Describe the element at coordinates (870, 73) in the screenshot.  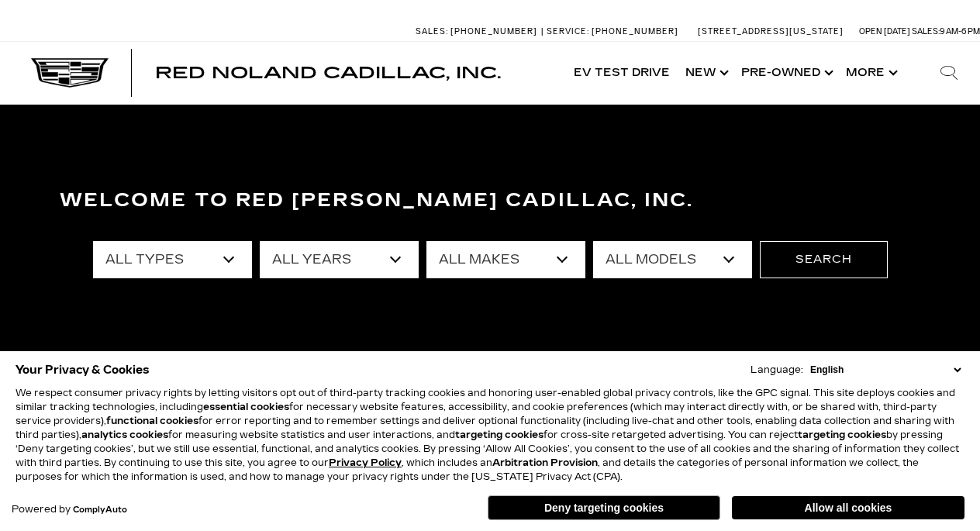
I see `button: More` at that location.